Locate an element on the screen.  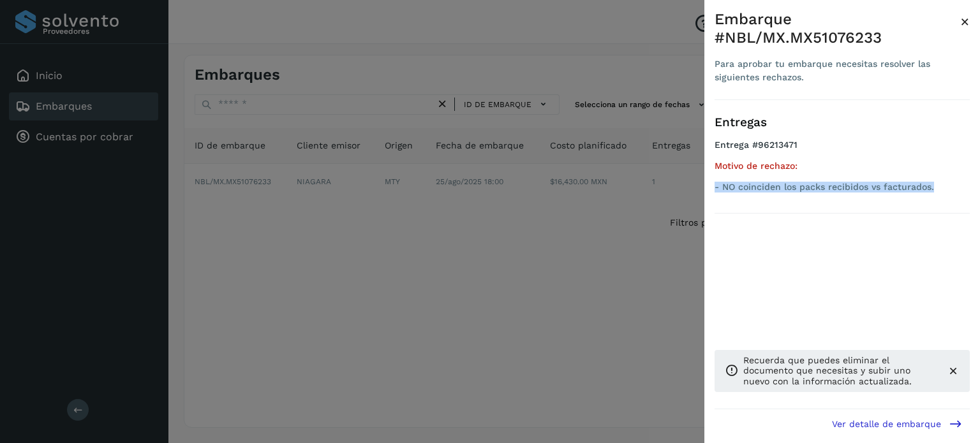
h4: Entrega #96213471 is located at coordinates (842, 150).